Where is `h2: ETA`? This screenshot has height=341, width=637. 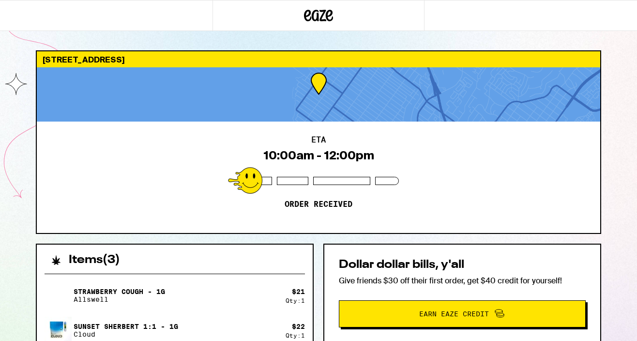 h2: ETA is located at coordinates (319, 140).